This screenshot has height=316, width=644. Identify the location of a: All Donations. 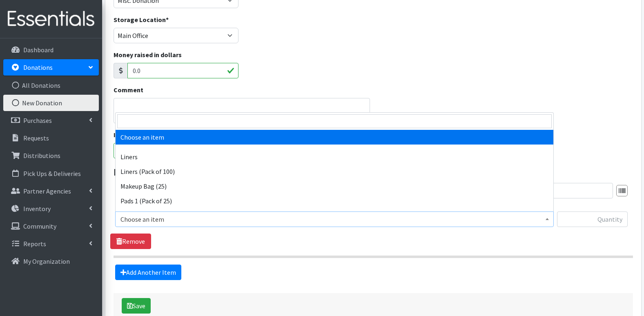
(51, 85).